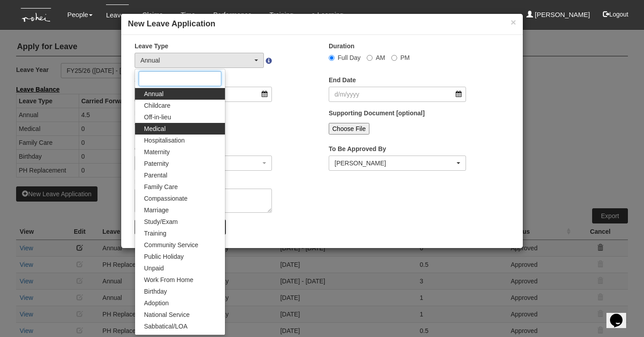  I want to click on input: Search, so click(180, 79).